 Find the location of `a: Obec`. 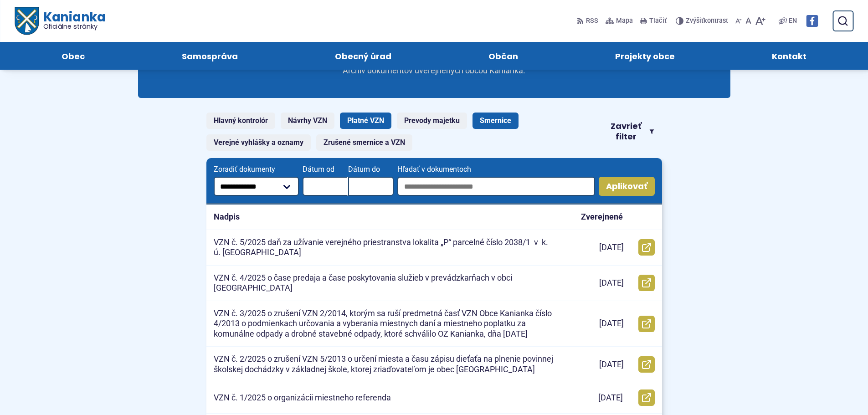

a: Obec is located at coordinates (73, 56).